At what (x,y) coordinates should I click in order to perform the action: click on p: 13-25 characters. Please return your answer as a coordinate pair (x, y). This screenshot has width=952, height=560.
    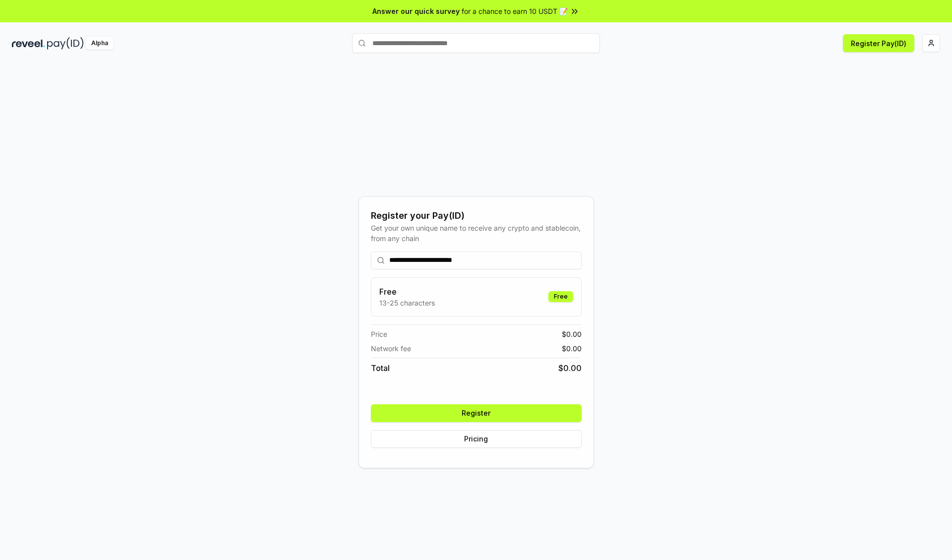
    Looking at the image, I should click on (407, 302).